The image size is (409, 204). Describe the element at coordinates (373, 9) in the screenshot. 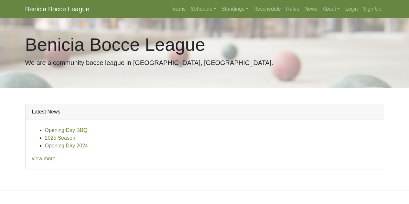

I see `a: Sign Up` at that location.